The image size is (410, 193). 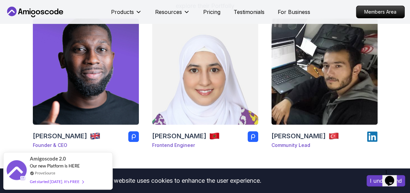 I want to click on button: Products, so click(x=126, y=15).